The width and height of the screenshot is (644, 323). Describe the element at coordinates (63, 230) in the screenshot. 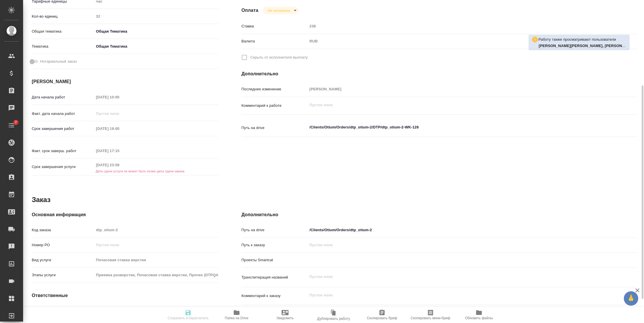

I see `p: Код заказа` at that location.